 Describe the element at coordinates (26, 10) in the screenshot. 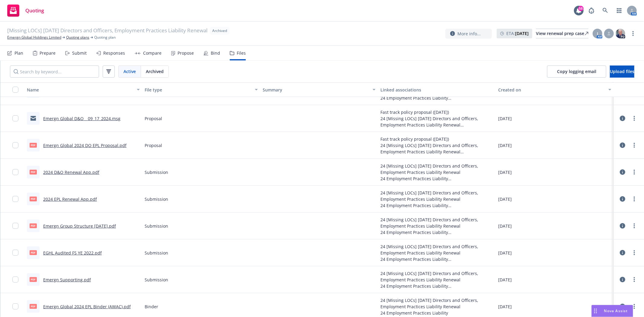

I see `a: Quoting` at that location.